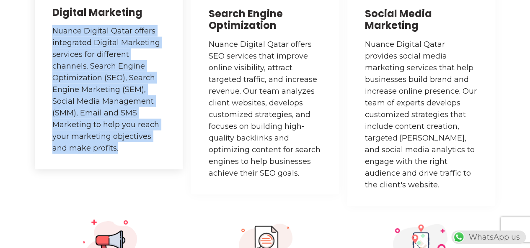 The height and width of the screenshot is (248, 530). Describe the element at coordinates (421, 20) in the screenshot. I see `h3: Social Media Marketing` at that location.